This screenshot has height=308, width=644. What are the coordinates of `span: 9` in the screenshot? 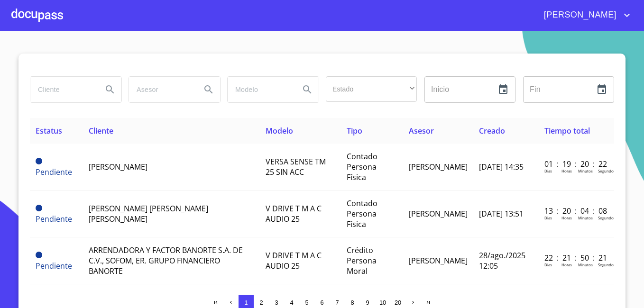 It's located at (367, 302).